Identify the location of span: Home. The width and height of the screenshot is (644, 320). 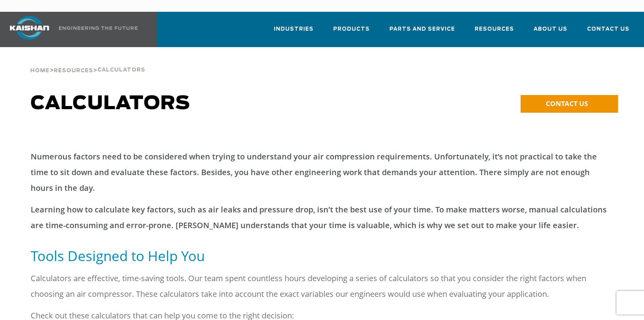
(40, 71).